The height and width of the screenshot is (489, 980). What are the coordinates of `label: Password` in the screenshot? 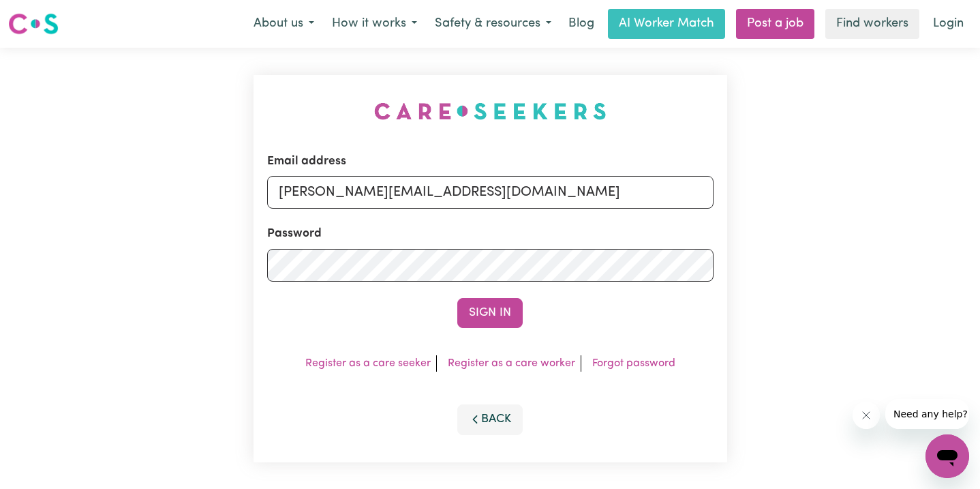 It's located at (294, 234).